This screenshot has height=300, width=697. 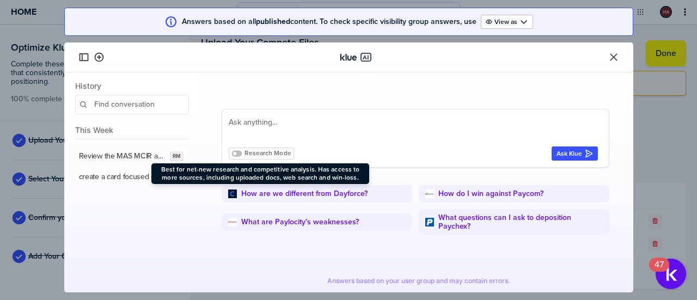 I want to click on button: Review the MAS MCIR and identify updates on Paycom and build a single card with all of theseRM, so click(x=131, y=156).